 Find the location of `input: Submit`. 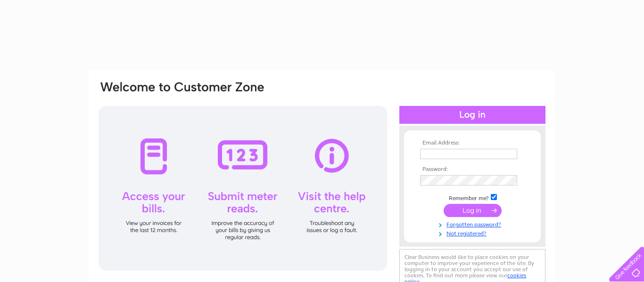

input: Submit is located at coordinates (472, 210).